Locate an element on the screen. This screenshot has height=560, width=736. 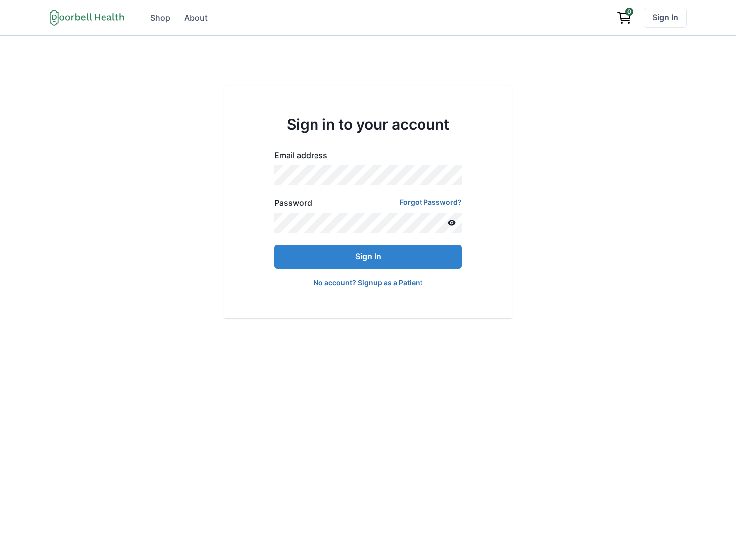
a: Sign In is located at coordinates (665, 18).